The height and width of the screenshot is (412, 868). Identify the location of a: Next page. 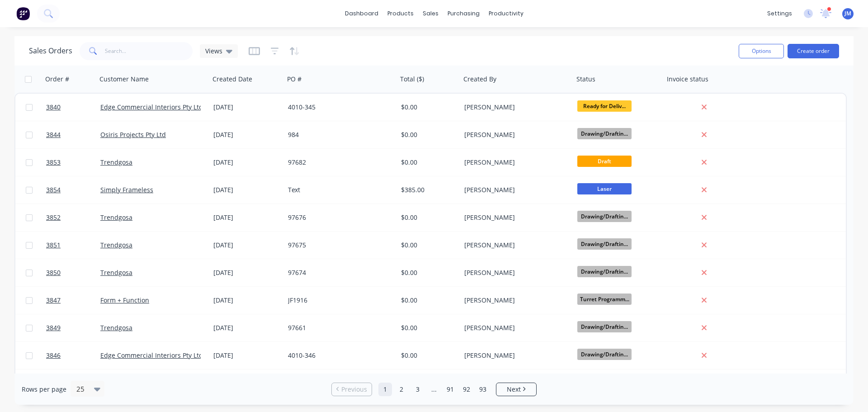
(517, 390).